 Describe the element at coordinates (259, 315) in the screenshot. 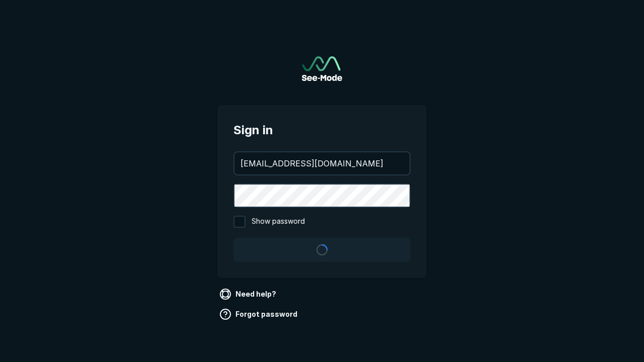

I see `a: Forgot password` at that location.